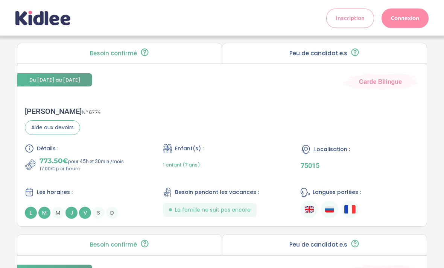  I want to click on span: Langues parlées :, so click(337, 193).